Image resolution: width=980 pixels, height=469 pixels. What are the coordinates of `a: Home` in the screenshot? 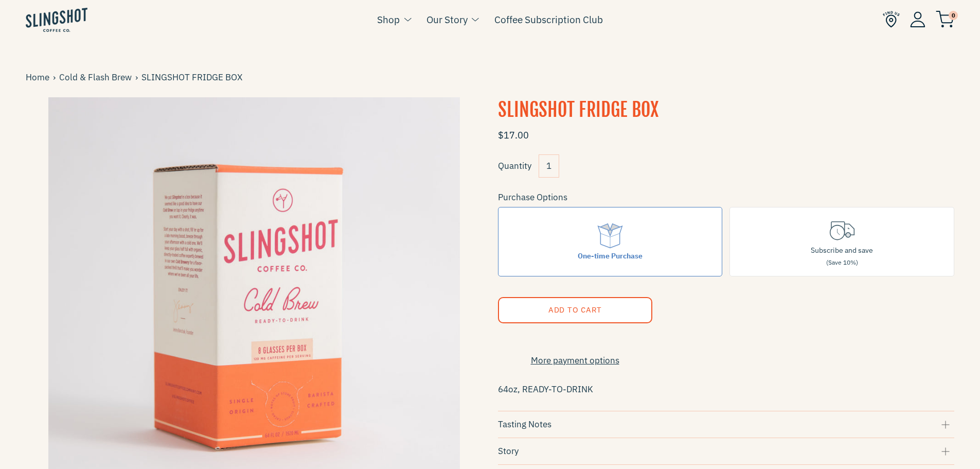 It's located at (39, 77).